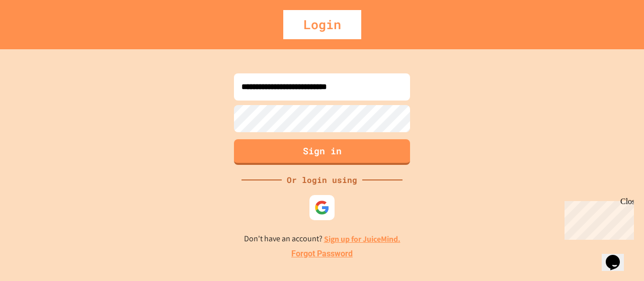  I want to click on div: Chat with us now!Close, so click(37, 33).